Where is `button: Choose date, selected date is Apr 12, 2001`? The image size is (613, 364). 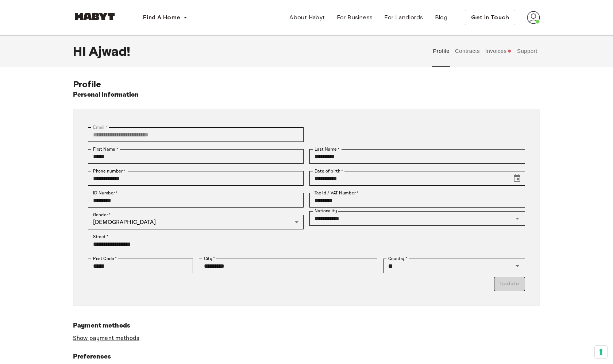
button: Choose date, selected date is Apr 12, 2001 is located at coordinates (517, 179).